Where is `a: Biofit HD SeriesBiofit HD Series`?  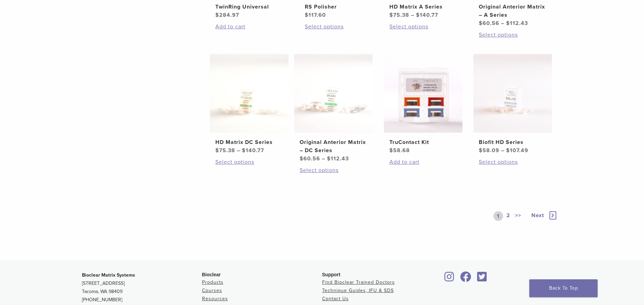 a: Biofit HD SeriesBiofit HD Series is located at coordinates (513, 104).